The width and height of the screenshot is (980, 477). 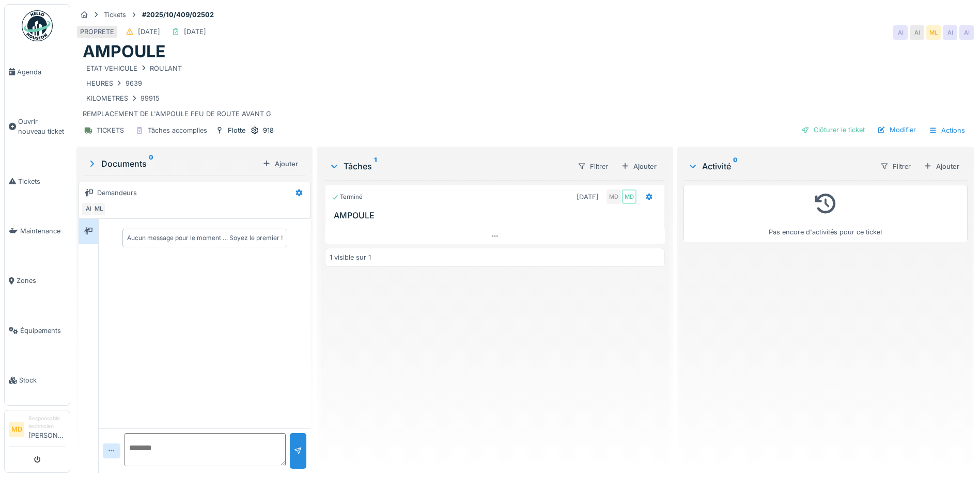 What do you see at coordinates (825, 213) in the screenshot?
I see `div: Pas encore d'activités pour ce ticket` at bounding box center [825, 213].